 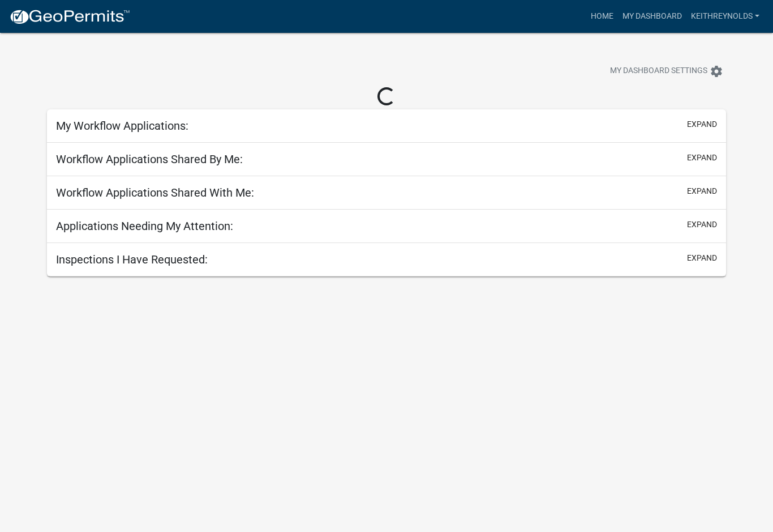 I want to click on a: keithreynolds, so click(x=725, y=16).